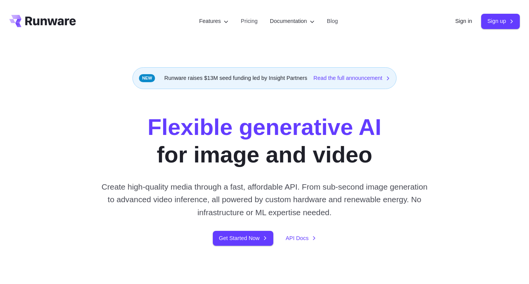 The height and width of the screenshot is (284, 529). What do you see at coordinates (301, 238) in the screenshot?
I see `a: API Docs` at bounding box center [301, 238].